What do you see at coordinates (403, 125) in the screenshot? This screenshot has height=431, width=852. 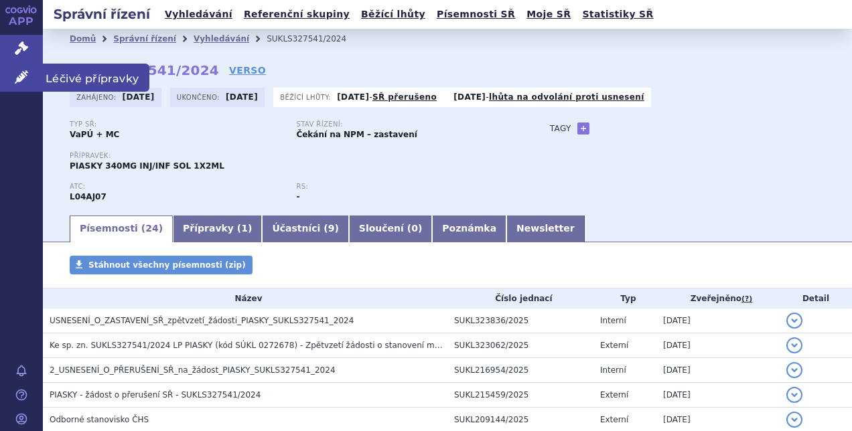 I see `p: Stav řízení:` at bounding box center [403, 125].